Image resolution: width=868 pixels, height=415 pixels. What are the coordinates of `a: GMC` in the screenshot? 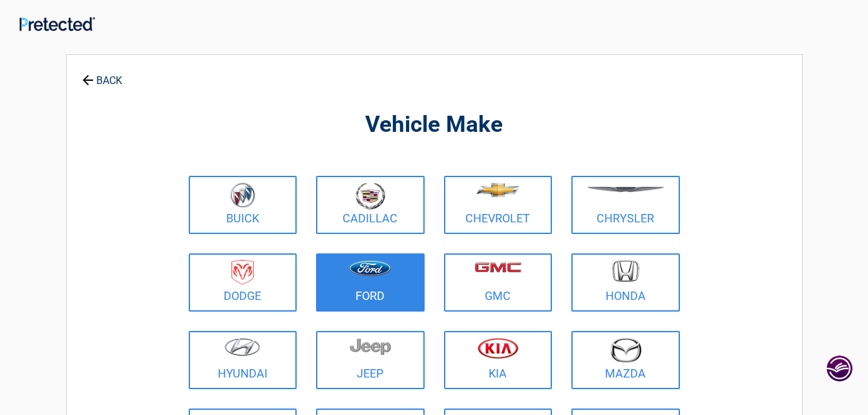 It's located at (498, 283).